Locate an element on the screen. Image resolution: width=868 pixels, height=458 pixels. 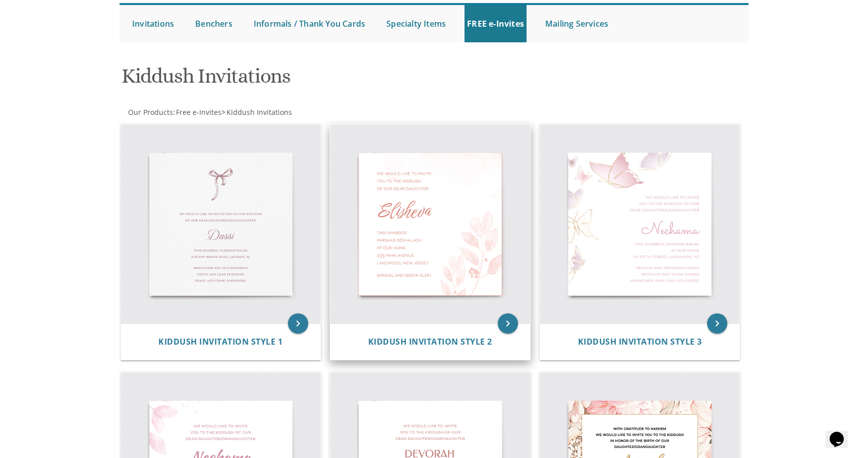
img: Kiddush Invitation Style 1 is located at coordinates (220, 225).